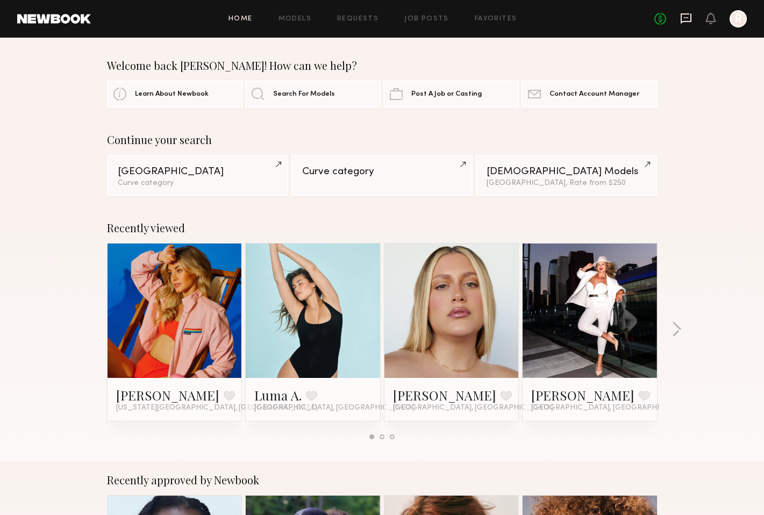 The image size is (764, 515). I want to click on a: Models, so click(294, 19).